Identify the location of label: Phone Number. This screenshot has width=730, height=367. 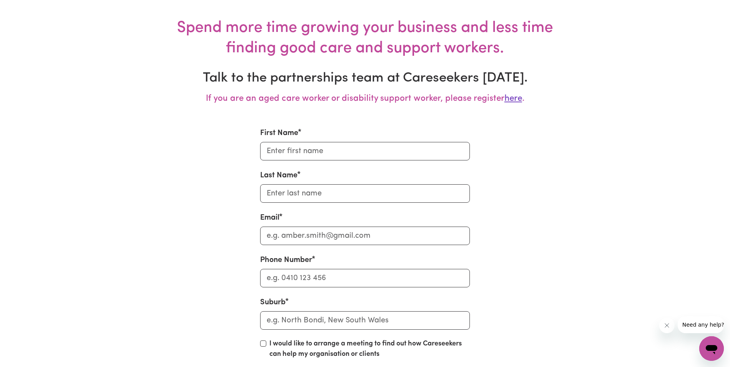
(286, 260).